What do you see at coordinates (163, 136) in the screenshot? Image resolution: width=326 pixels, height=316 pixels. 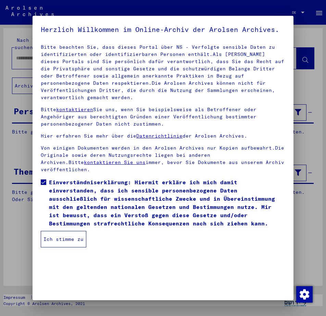 I see `p: Hier erfahren Sie mehr über die der Arolsen Archives.` at bounding box center [163, 136].